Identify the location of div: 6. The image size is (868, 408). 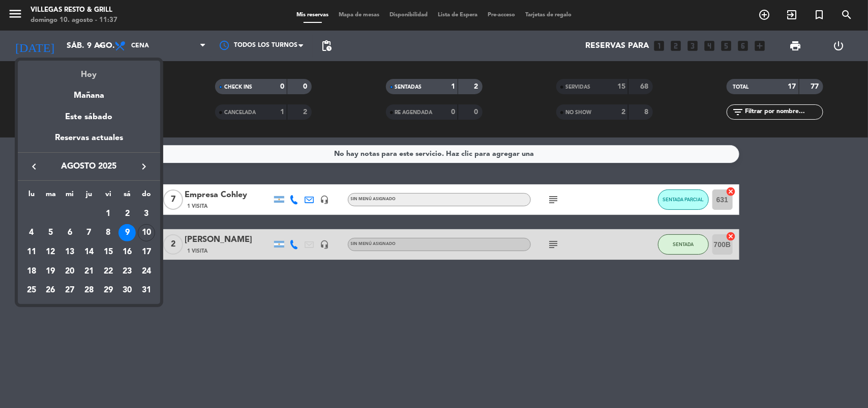
(70, 232).